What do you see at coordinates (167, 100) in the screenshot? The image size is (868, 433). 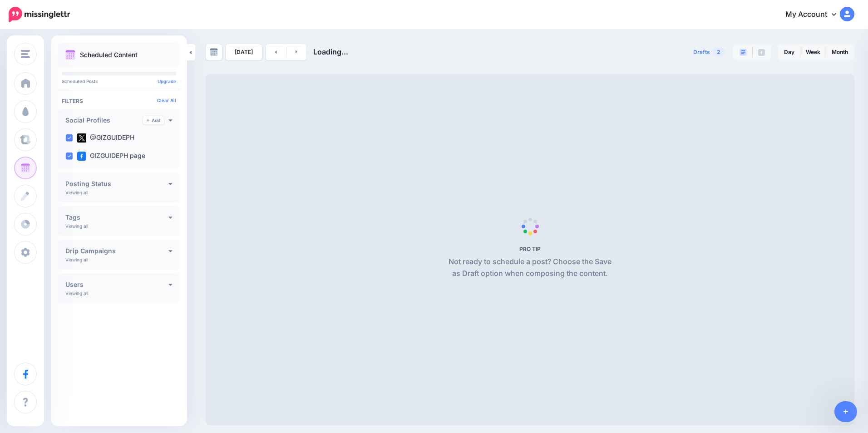 I see `a: Clear All` at bounding box center [167, 100].